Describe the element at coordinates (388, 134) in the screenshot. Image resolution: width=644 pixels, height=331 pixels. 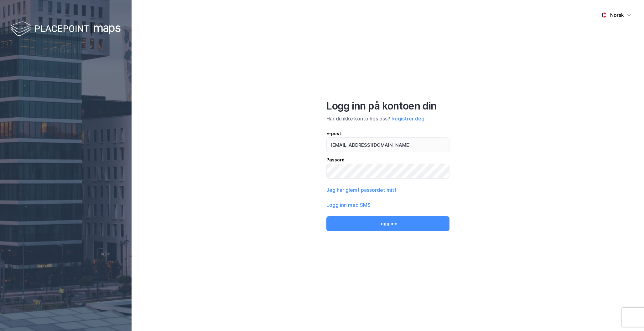
I see `div: E-post` at that location.